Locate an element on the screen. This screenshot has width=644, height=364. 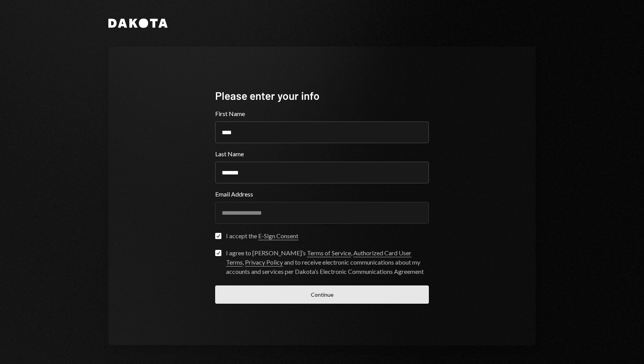
a: E-Sign Consent is located at coordinates (278, 236).